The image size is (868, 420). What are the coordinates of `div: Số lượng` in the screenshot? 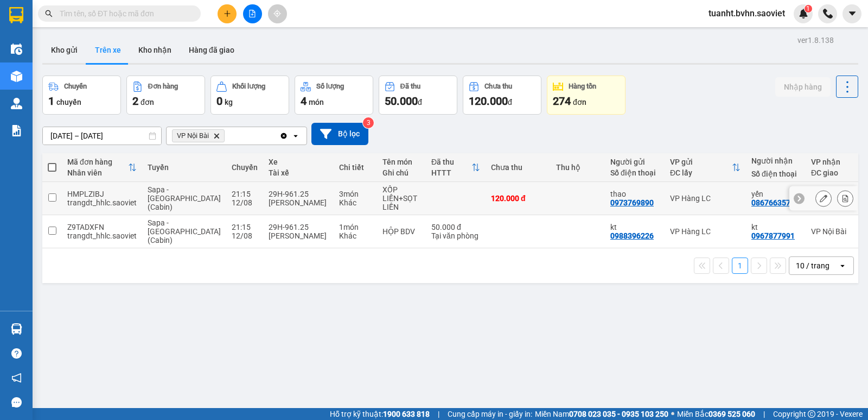 It's located at (330, 86).